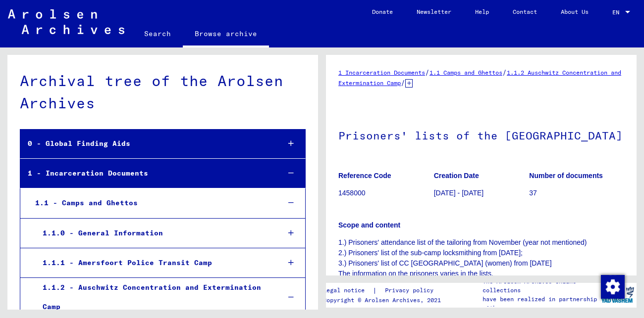 The width and height of the screenshot is (644, 318). I want to click on div: 1 - Incarceration Documents, so click(146, 173).